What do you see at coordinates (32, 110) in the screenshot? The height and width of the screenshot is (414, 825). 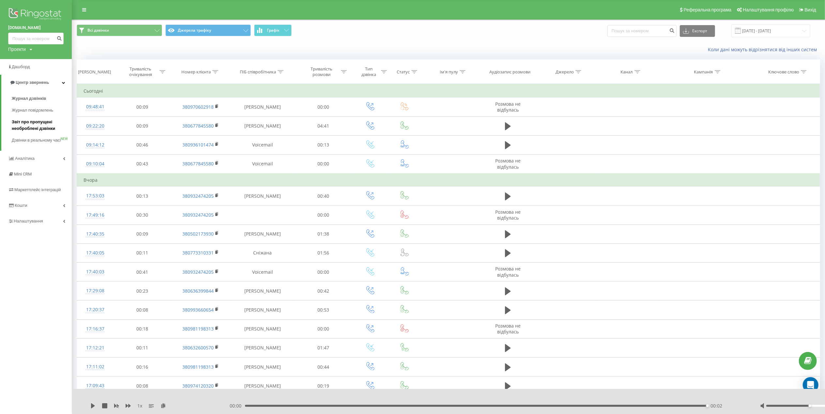 I see `span: Журнал повідомлень` at bounding box center [32, 110].